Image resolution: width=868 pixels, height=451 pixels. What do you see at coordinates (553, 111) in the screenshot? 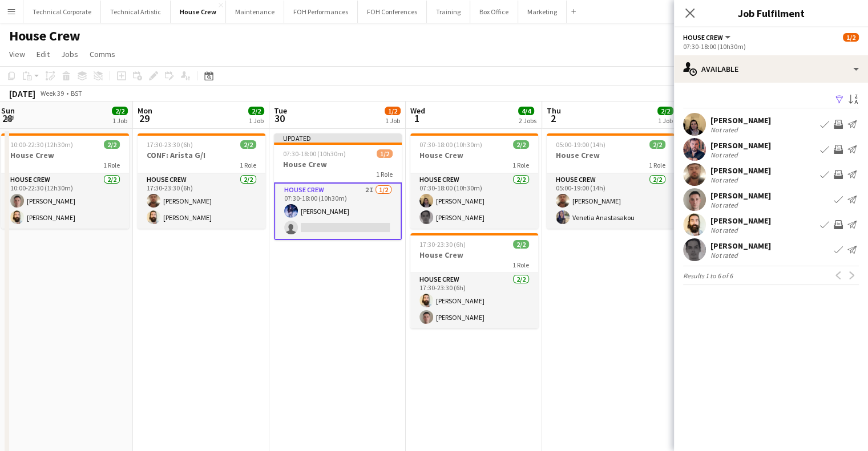
I see `span: Thu` at bounding box center [553, 111].